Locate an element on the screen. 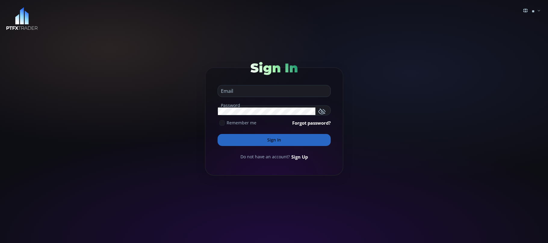  a: Forgot password? is located at coordinates (311, 123).